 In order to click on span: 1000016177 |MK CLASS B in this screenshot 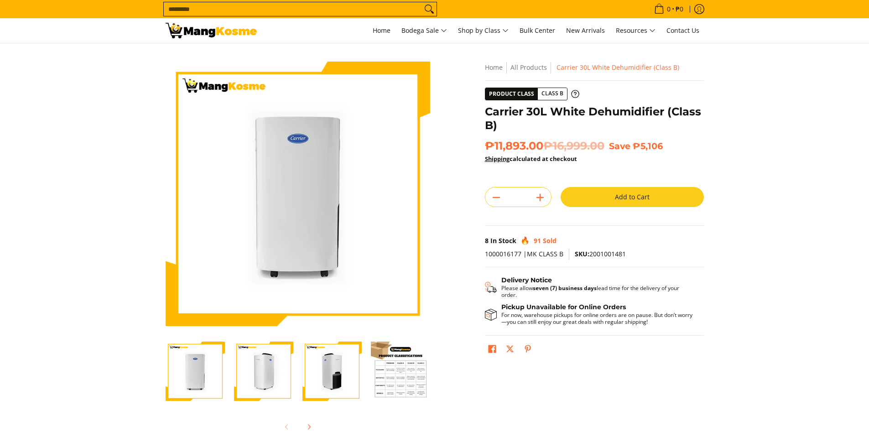, I will do `click(524, 254)`.